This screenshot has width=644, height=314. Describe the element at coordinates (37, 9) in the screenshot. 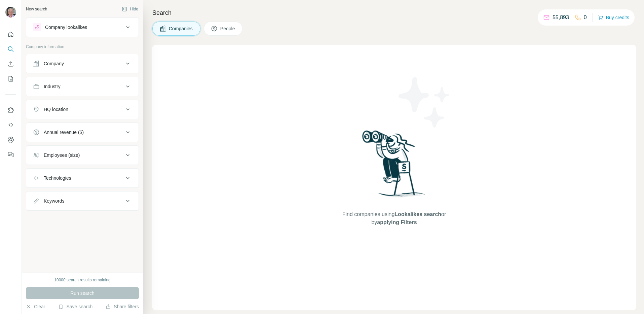

I see `div: New search` at that location.